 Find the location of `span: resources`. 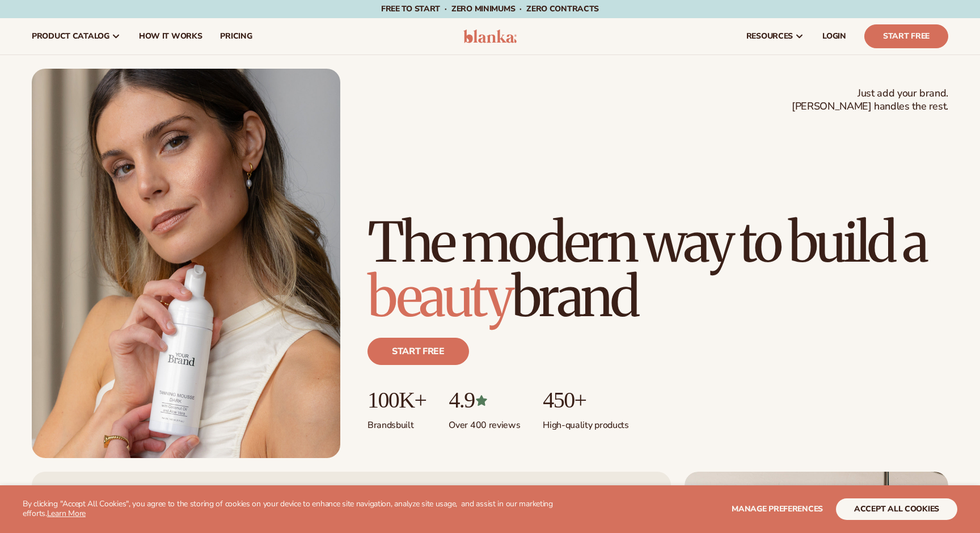

span: resources is located at coordinates (770, 36).